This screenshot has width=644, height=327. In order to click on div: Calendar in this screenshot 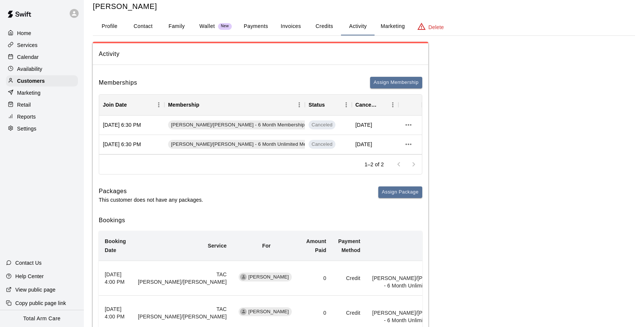, I will do `click(42, 57)`.